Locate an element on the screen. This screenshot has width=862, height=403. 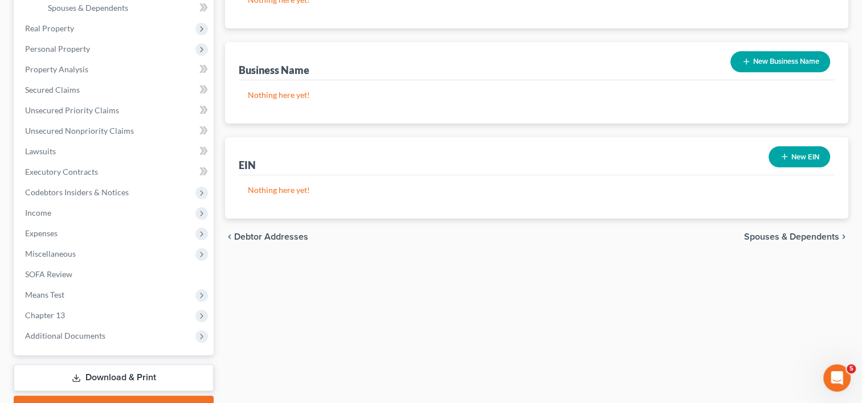
i: chevron_left is located at coordinates (230, 237).